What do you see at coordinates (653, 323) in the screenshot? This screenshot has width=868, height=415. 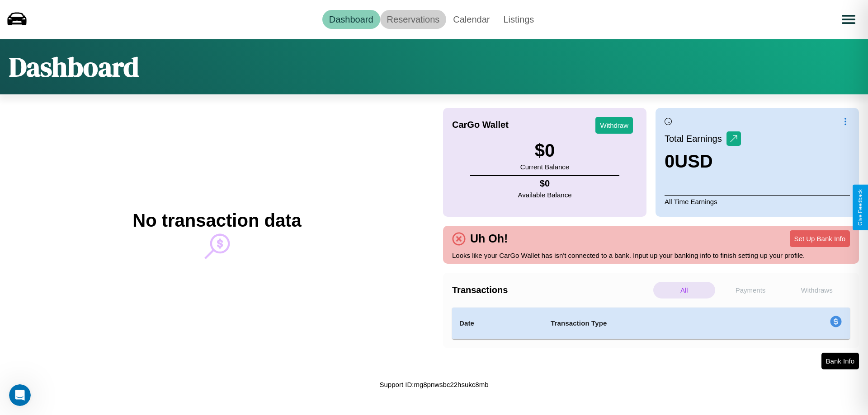 I see `h4: Transaction Type` at bounding box center [653, 323].